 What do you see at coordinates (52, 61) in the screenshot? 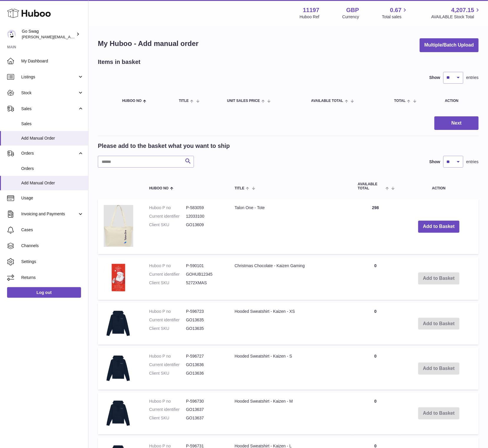
I see `span: My Dashboard` at bounding box center [52, 61].